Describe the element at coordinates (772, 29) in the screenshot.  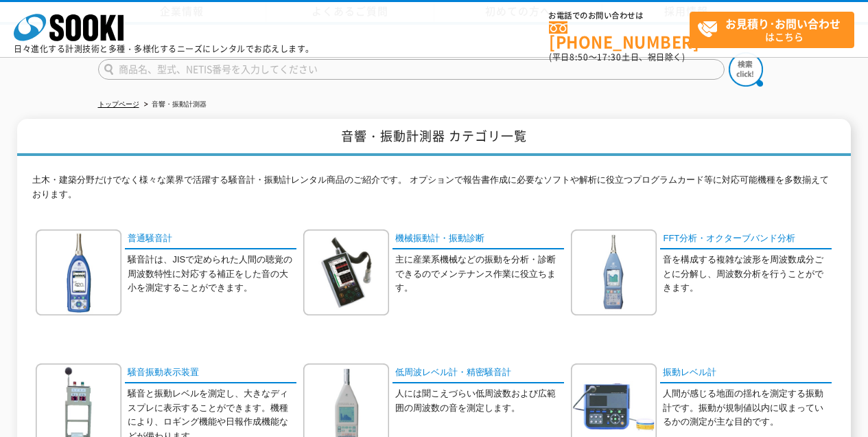
I see `a: お見積り･お問い合わせはこちら` at that location.